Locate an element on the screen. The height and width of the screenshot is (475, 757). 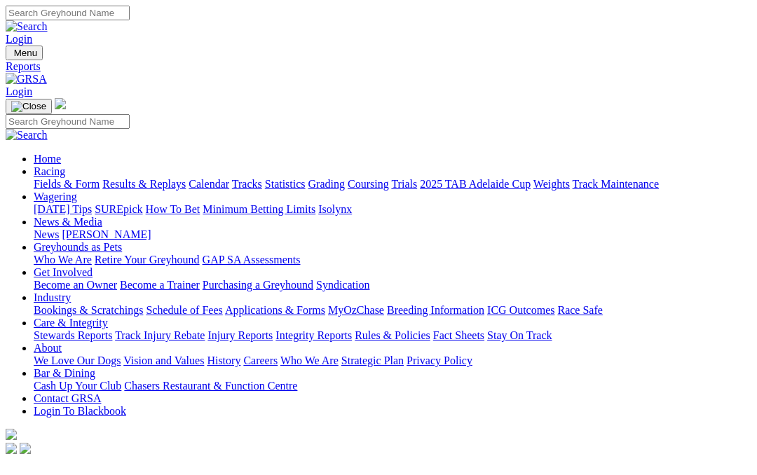
a: Cash Up Your Club is located at coordinates (77, 386).